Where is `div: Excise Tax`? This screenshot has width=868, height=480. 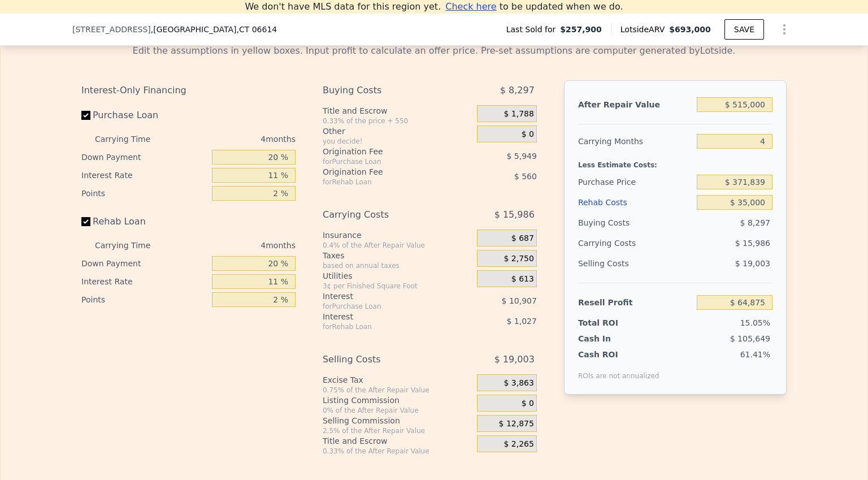 div: Excise Tax is located at coordinates (397, 380).